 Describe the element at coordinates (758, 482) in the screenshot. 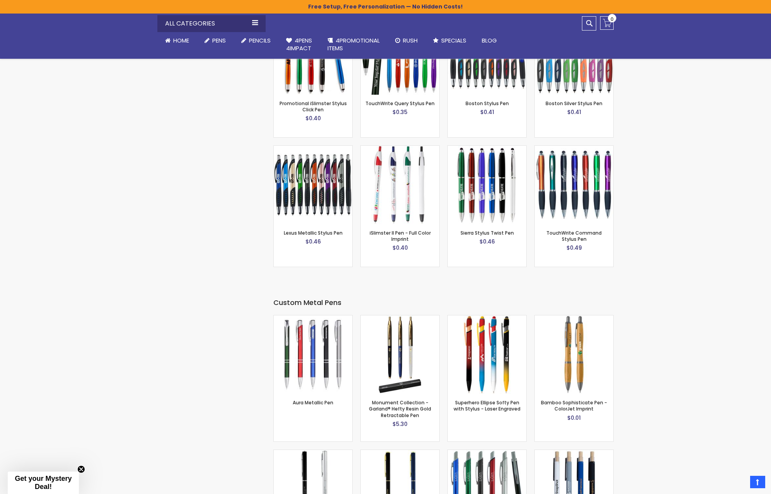

I see `a: Top` at that location.